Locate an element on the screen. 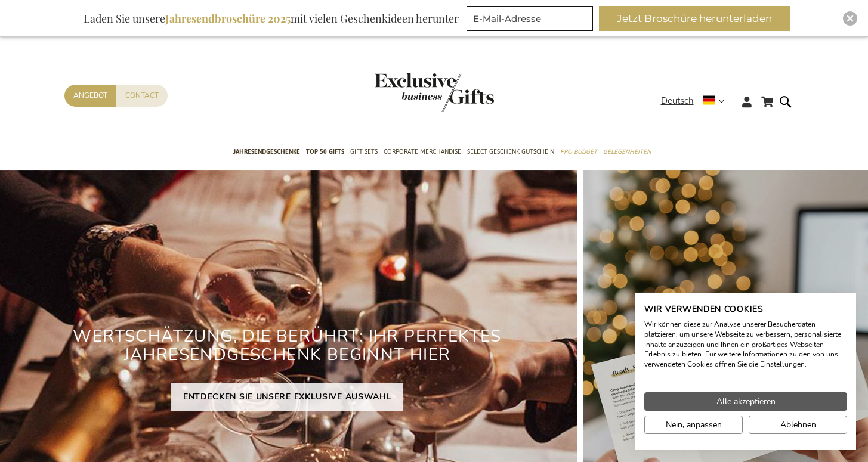 Image resolution: width=868 pixels, height=462 pixels. span: Corporate Merchandise is located at coordinates (422, 151).